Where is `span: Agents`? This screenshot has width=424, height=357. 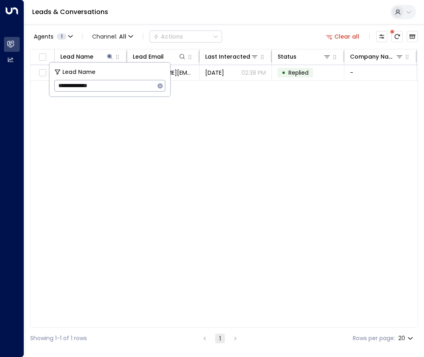 span: Agents is located at coordinates (43, 37).